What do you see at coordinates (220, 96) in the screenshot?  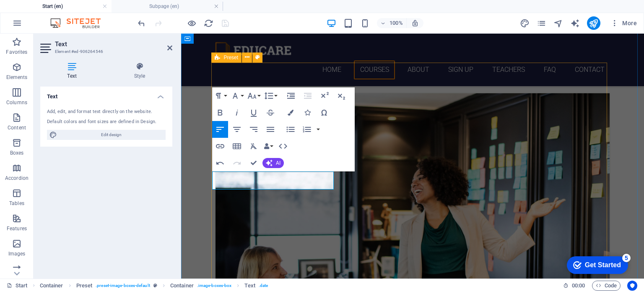 I see `button: Paragraph Format` at bounding box center [220, 96].